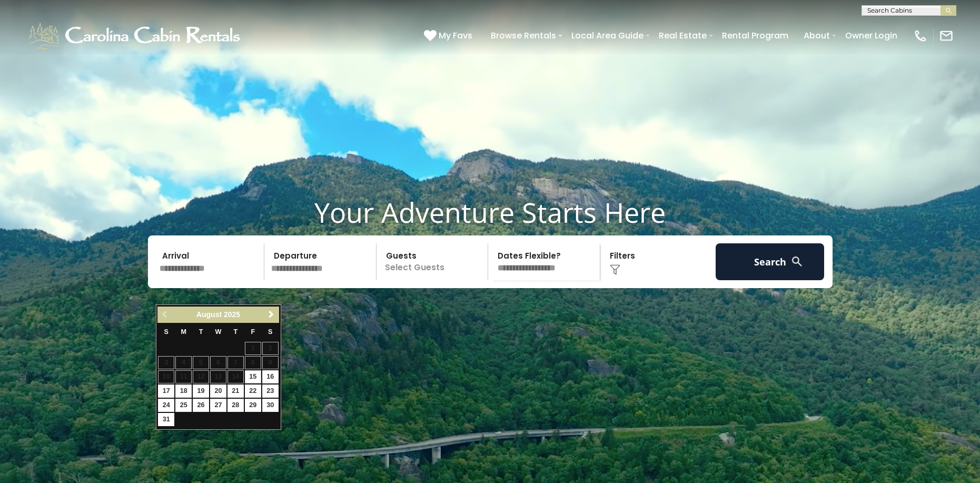 This screenshot has width=980, height=483. What do you see at coordinates (682, 36) in the screenshot?
I see `a: Real Estate` at bounding box center [682, 36].